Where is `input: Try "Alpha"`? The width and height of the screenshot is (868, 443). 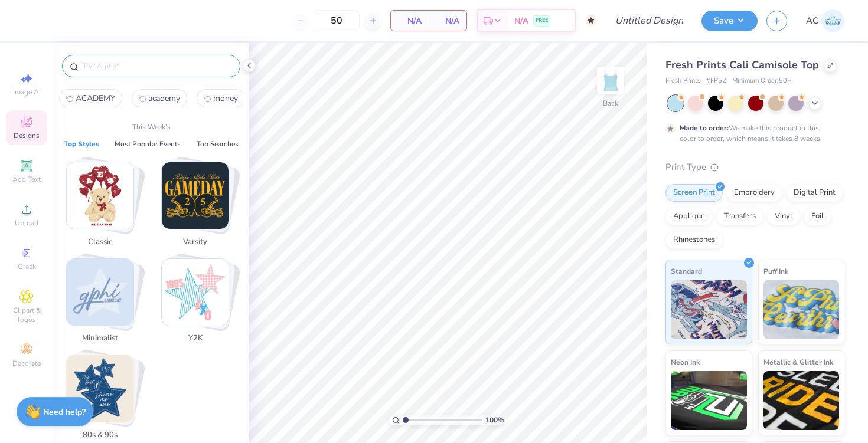 input: Try "Alpha" is located at coordinates (157, 66).